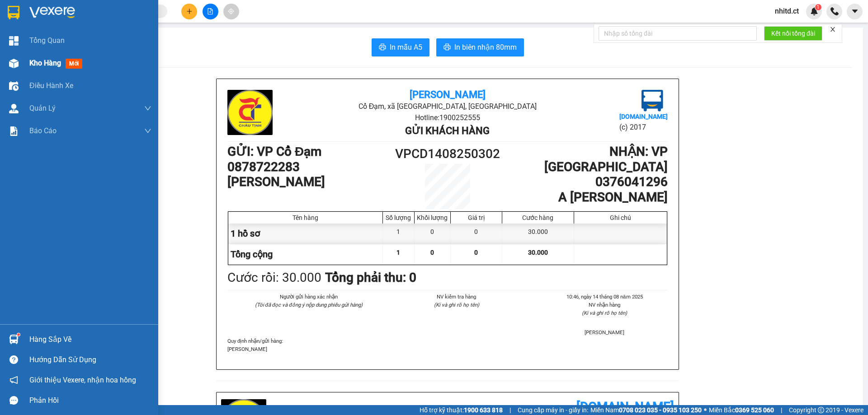 The image size is (868, 415). I want to click on button: caret-down, so click(854, 11).